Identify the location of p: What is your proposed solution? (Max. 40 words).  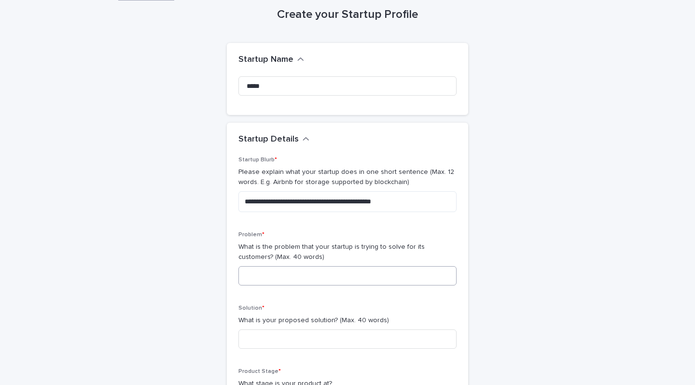
(348, 320).